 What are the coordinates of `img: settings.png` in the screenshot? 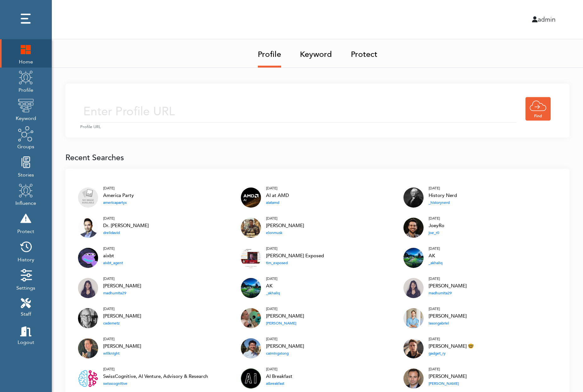 It's located at (26, 275).